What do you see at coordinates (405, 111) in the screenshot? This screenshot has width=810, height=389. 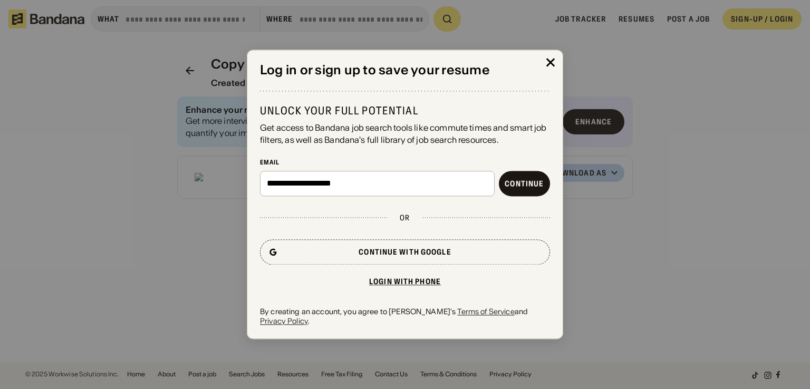 I see `div: Unlock your full potential` at bounding box center [405, 111].